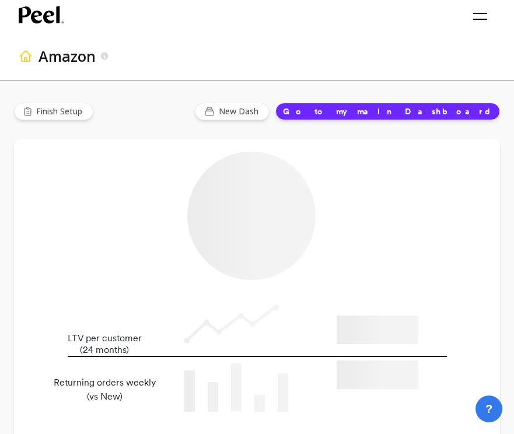 The image size is (514, 434). I want to click on button: New Dash, so click(232, 111).